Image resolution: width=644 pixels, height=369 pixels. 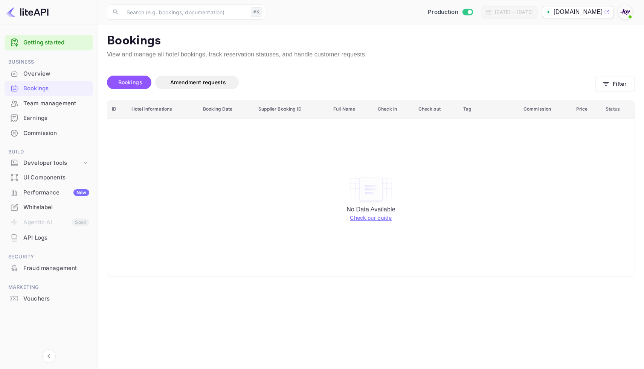 What do you see at coordinates (49, 88) in the screenshot?
I see `a: Bookings` at bounding box center [49, 88].